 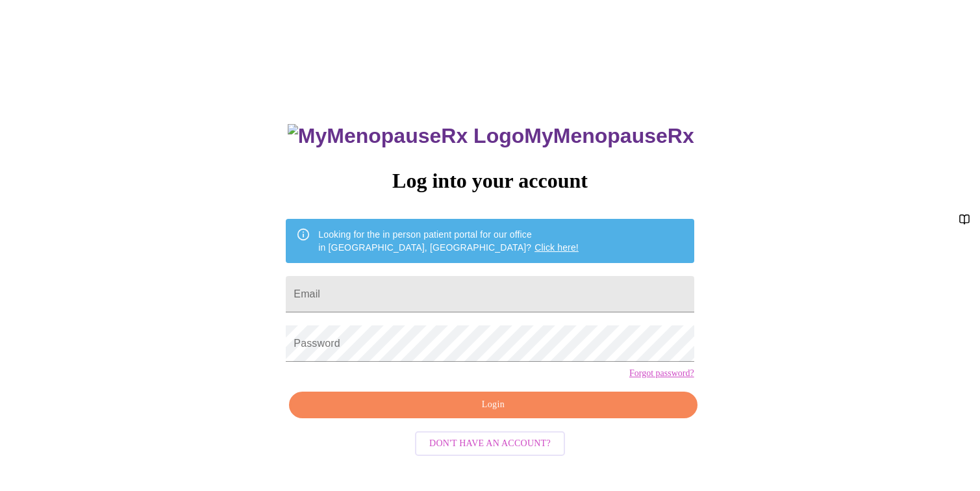 What do you see at coordinates (490, 442) in the screenshot?
I see `a: Don't have an account?` at bounding box center [490, 442].